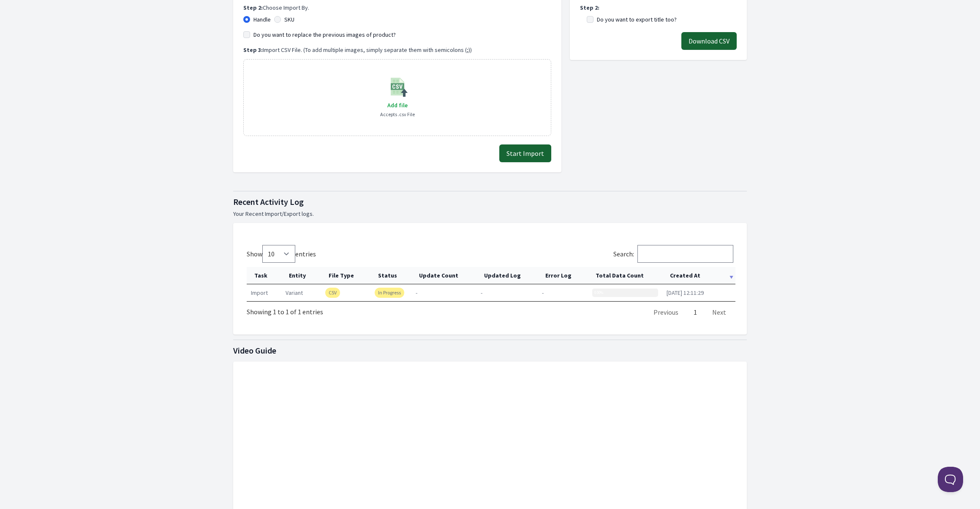  I want to click on span: Add file, so click(397, 105).